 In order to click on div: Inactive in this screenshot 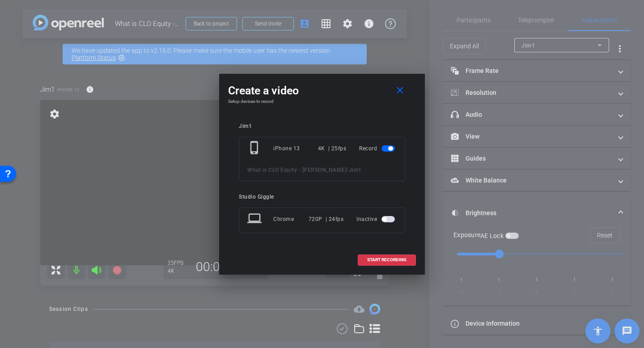, I will do `click(377, 219)`.